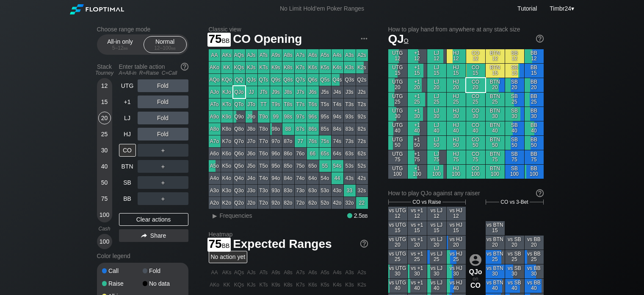  I want to click on div: +1 12, so click(417, 56).